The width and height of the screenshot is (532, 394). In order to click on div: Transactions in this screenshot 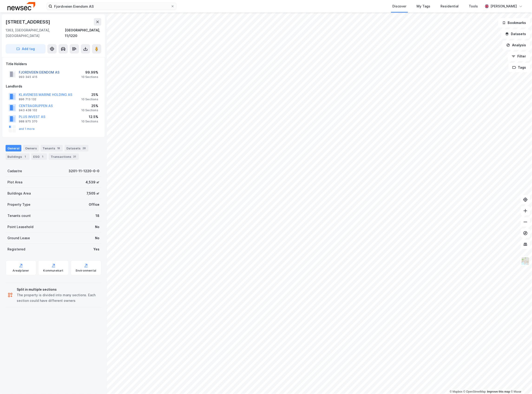, I will do `click(64, 156)`.